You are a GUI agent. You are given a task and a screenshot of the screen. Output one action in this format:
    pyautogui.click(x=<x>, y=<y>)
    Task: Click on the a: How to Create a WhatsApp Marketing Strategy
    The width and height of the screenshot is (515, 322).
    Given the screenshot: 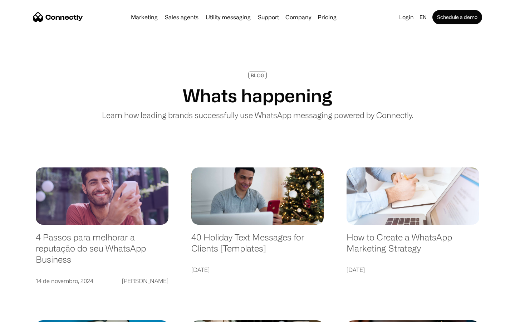 What is the action you would take?
    pyautogui.click(x=412, y=246)
    